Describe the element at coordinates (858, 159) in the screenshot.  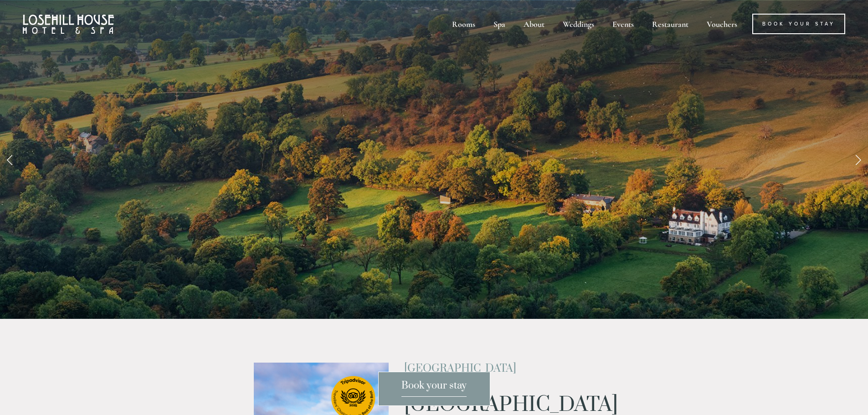
I see `a: Next Slide` at that location.